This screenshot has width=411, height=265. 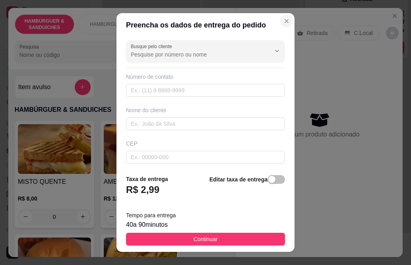 I want to click on div: Número de contato, so click(x=206, y=77).